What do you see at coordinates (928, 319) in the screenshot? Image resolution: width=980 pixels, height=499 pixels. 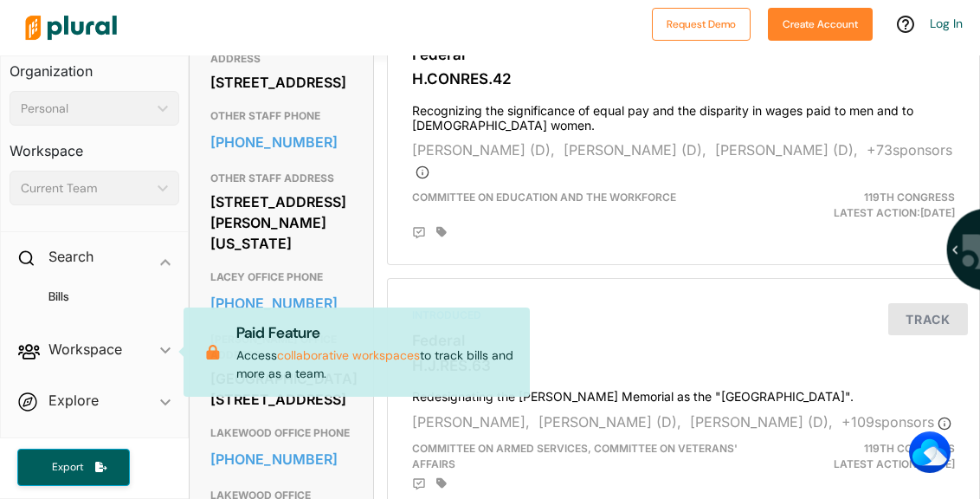 I see `button: Track` at bounding box center [928, 319].